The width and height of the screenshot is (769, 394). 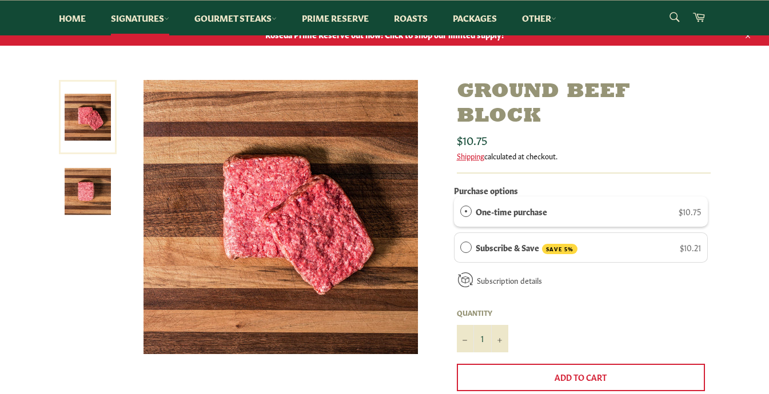 What do you see at coordinates (690, 248) in the screenshot?
I see `span: $10.21` at bounding box center [690, 248].